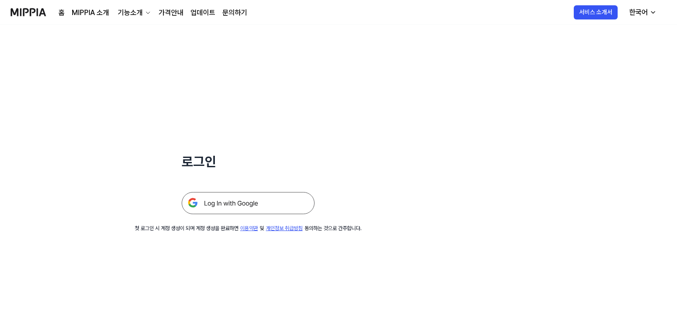 Image resolution: width=677 pixels, height=323 pixels. I want to click on a: 가격안내, so click(171, 13).